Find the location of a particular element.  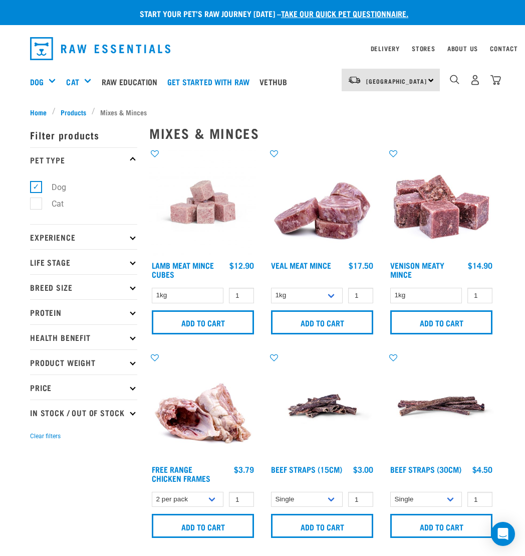

img: Lamb Meat Mince is located at coordinates (203, 202).